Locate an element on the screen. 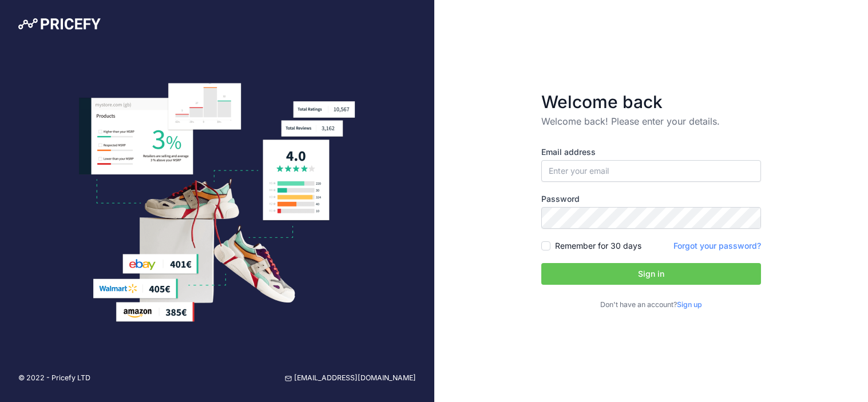  p: © 2022 - Pricefy LTD is located at coordinates (55, 378).